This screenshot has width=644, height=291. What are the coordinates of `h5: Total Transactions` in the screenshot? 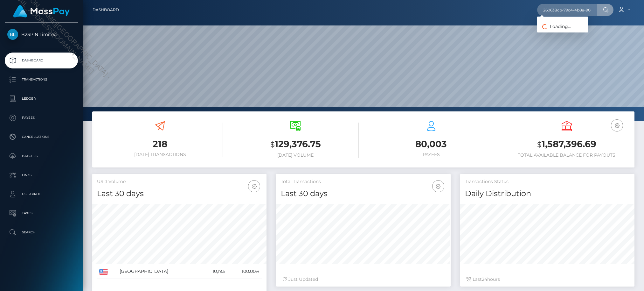 It's located at (363, 182).